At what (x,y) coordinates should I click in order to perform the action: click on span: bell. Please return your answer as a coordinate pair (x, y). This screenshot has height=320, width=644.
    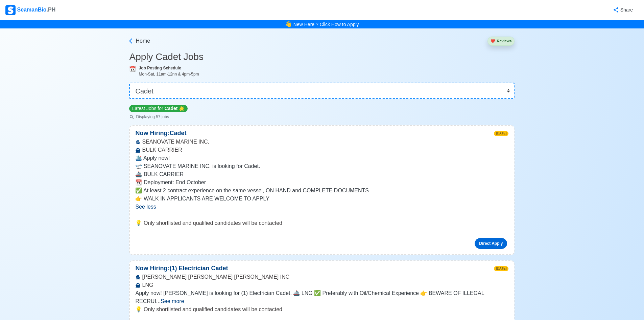
    Looking at the image, I should click on (288, 24).